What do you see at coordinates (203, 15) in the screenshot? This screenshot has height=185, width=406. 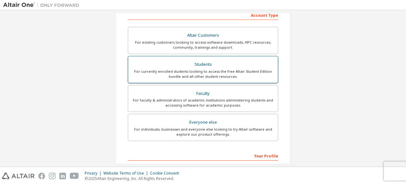 I see `div: Account Type` at bounding box center [203, 15].